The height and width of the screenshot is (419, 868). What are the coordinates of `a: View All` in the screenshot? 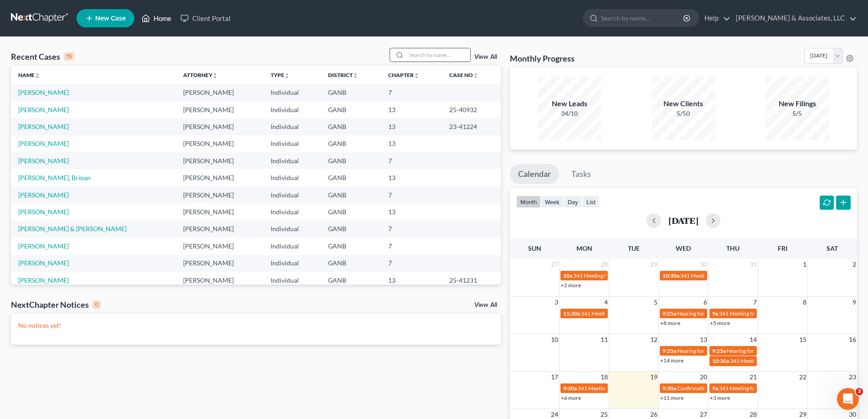 It's located at (486, 305).